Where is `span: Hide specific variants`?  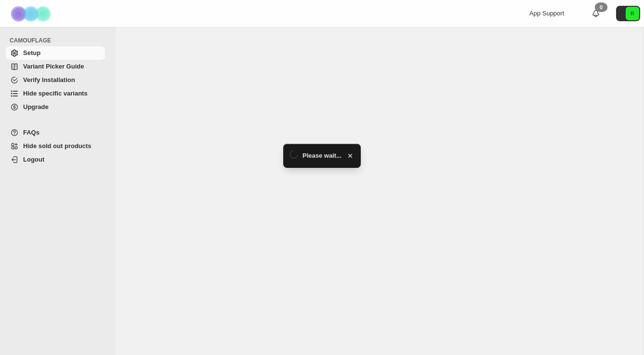 span: Hide specific variants is located at coordinates (56, 93).